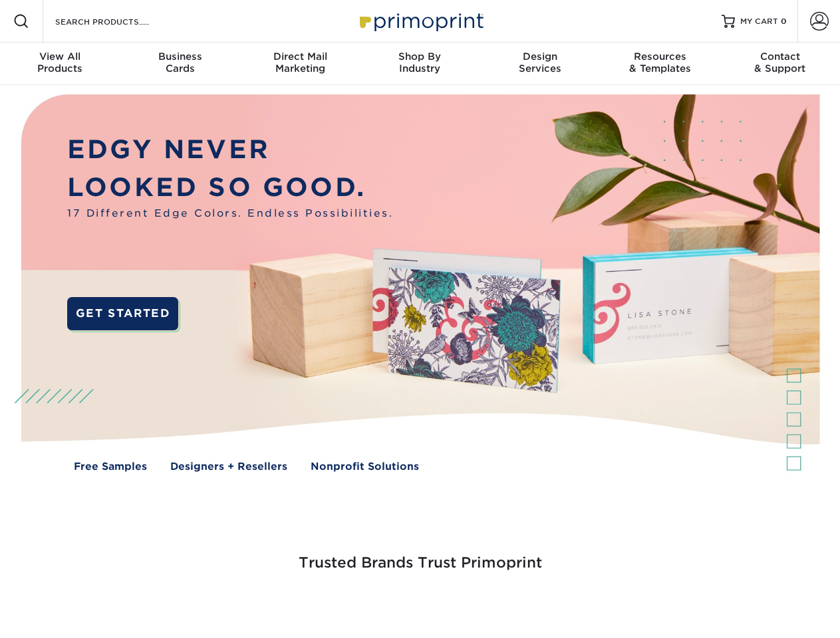  I want to click on span: 17 Different Edge Colors. Endless Possibilities., so click(230, 213).